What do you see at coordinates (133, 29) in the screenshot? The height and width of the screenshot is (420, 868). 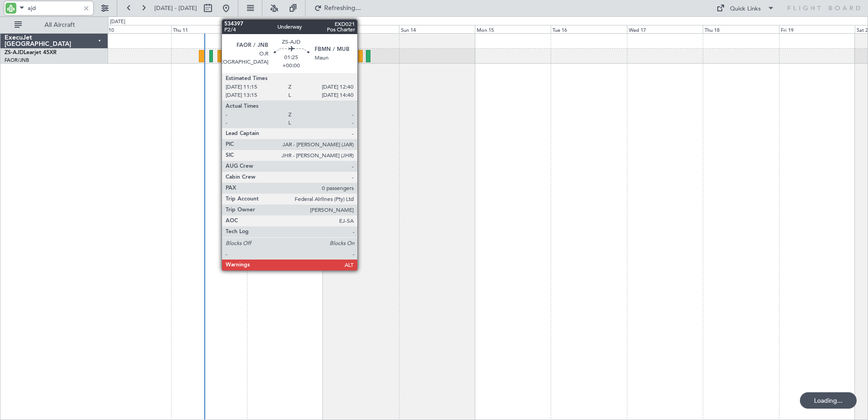 I see `div: Wed 10` at bounding box center [133, 29].